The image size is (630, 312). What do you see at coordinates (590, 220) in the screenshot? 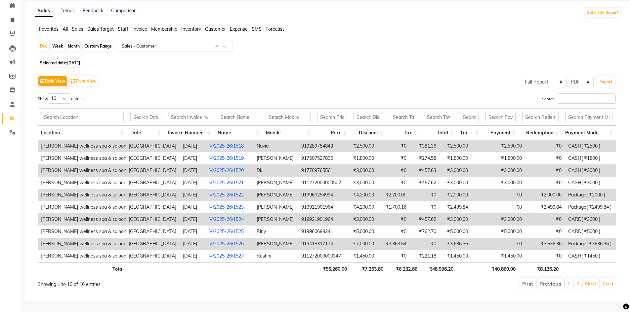
I see `td: CARD( ₹3000 )` at bounding box center [590, 220].